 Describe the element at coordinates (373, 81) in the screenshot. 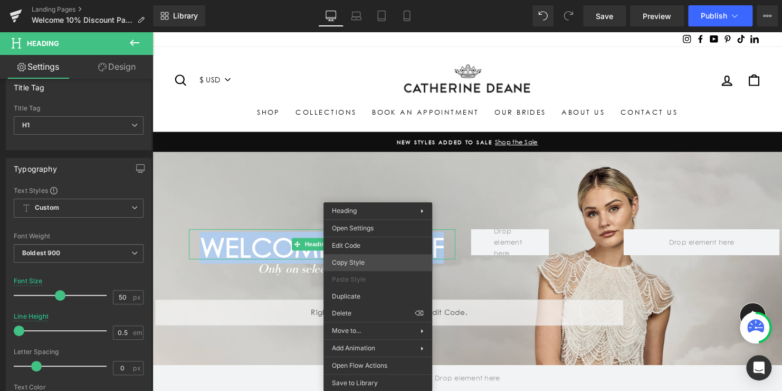

I see `a: Our Brides` at that location.